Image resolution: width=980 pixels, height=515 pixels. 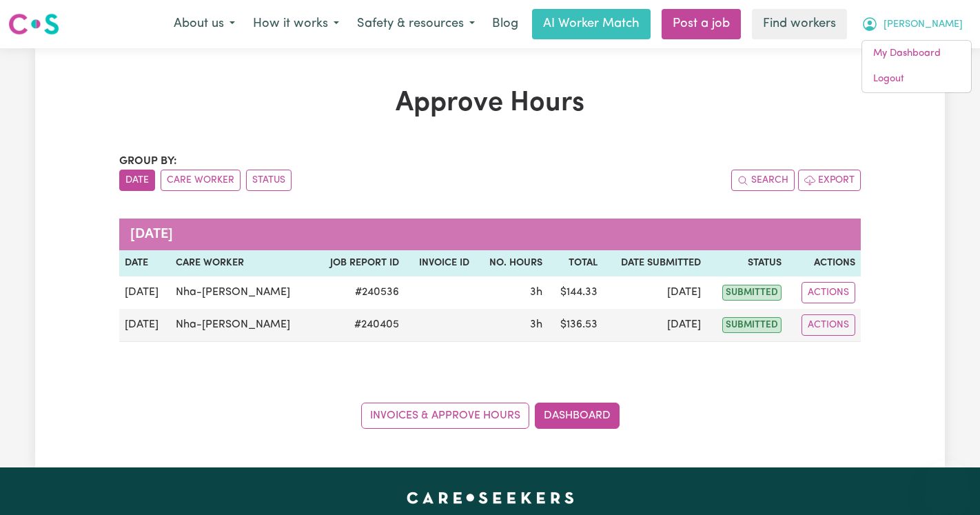 I want to click on button: sort invoices by paid status, so click(x=269, y=180).